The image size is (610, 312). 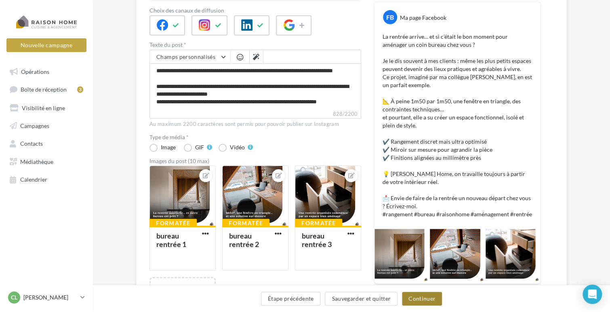 I want to click on div: Au maximum 2200 caractères sont permis pour pouvoir publier sur Instagram, so click(x=255, y=124).